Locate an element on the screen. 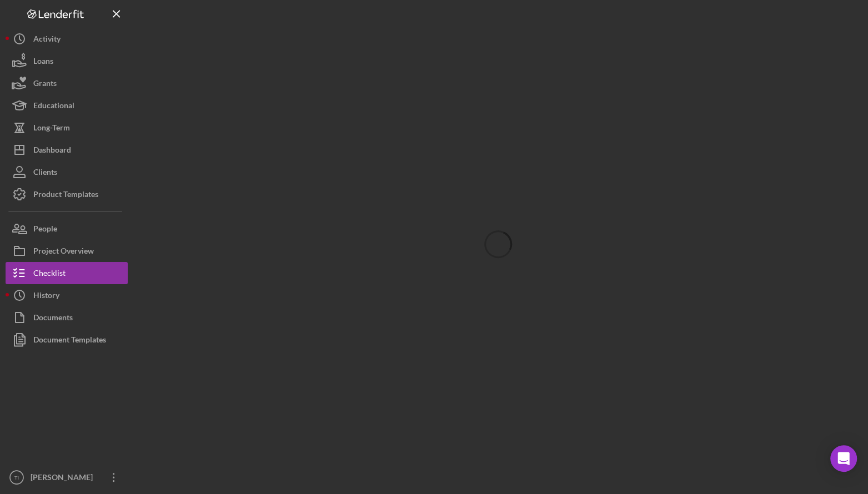 This screenshot has width=868, height=494. button: Clients is located at coordinates (67, 172).